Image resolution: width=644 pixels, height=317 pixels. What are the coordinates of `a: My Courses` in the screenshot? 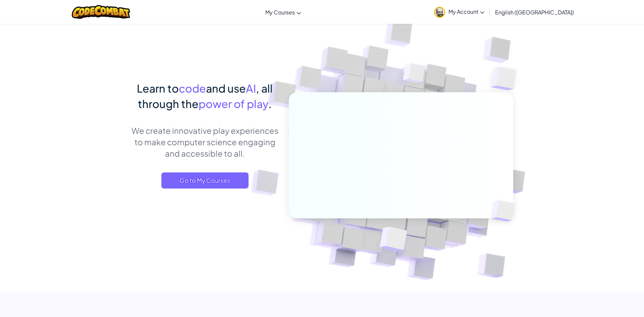 It's located at (283, 12).